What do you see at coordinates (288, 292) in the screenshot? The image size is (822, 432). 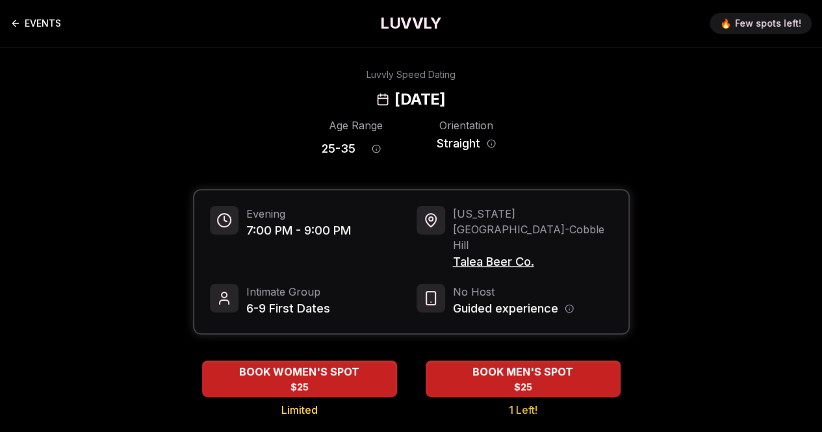 I see `span: Intimate Group` at bounding box center [288, 292].